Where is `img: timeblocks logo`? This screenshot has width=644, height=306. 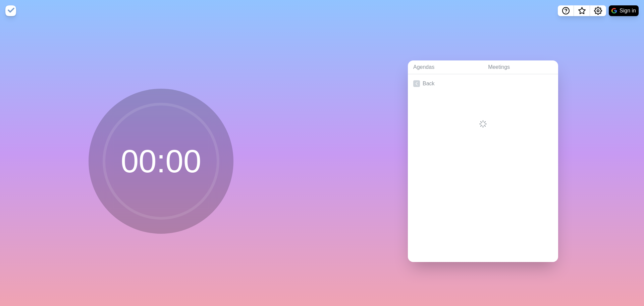
img: timeblocks logo is located at coordinates (11, 11).